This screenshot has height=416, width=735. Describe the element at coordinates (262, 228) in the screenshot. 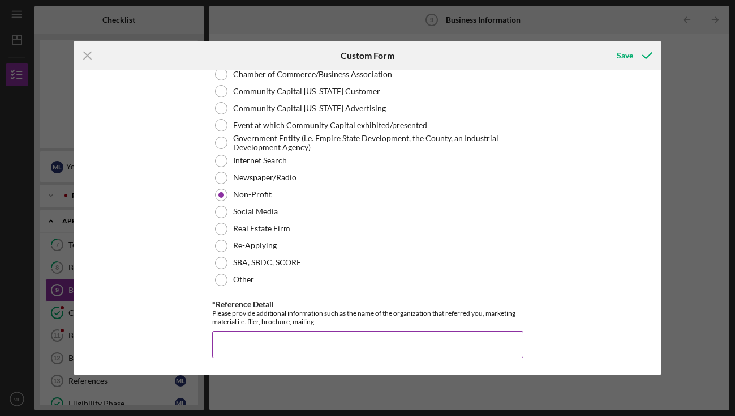

I see `label: Real Estate Firm` at that location.